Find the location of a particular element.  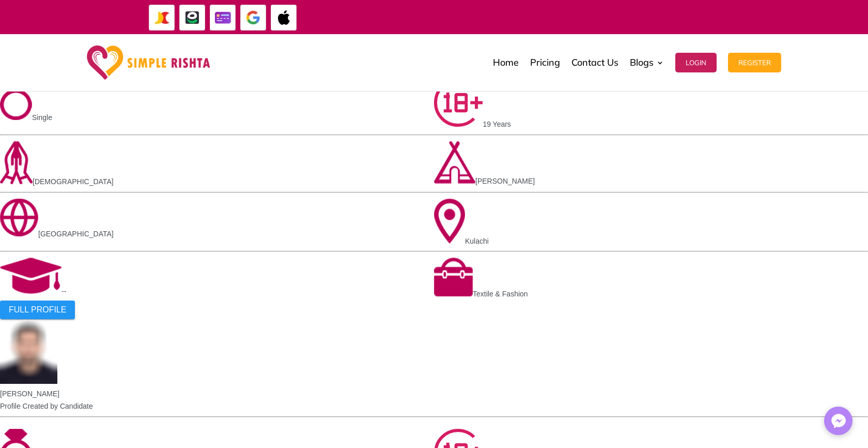

button: Login is located at coordinates (696, 63).